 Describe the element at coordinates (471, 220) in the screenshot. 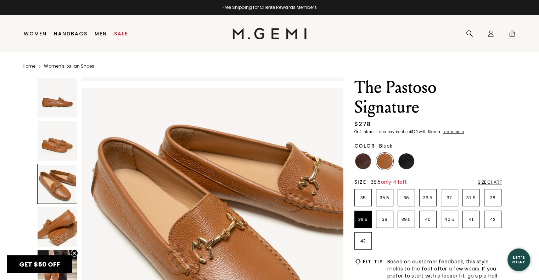

I see `p: 41` at that location.